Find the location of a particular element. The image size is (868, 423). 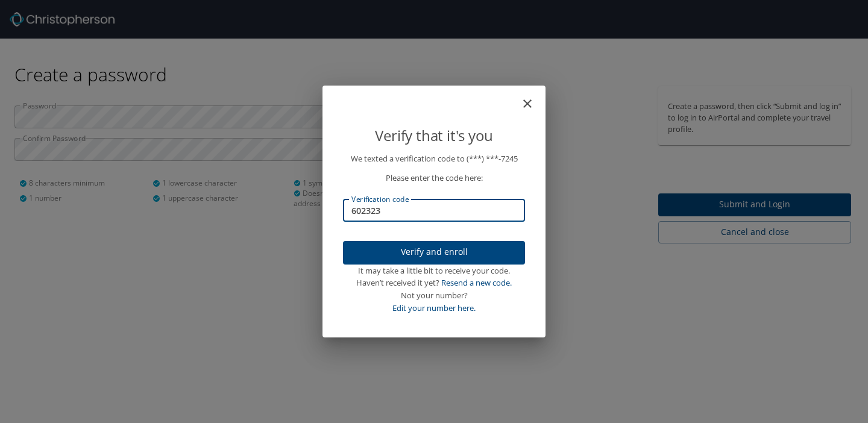

button: Verify and enroll is located at coordinates (434, 253).